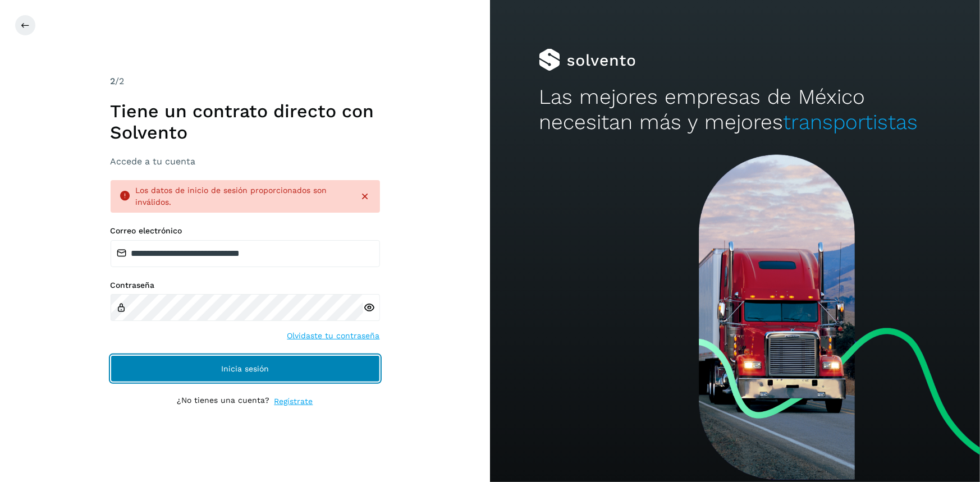 Image resolution: width=980 pixels, height=482 pixels. I want to click on button: Inicia sesión, so click(245, 369).